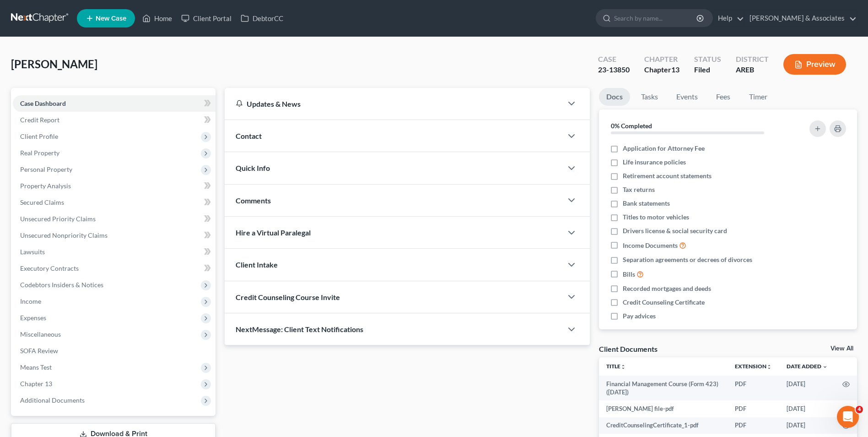  What do you see at coordinates (663, 149) in the screenshot?
I see `span: Application for Attorney Fee` at bounding box center [663, 149].